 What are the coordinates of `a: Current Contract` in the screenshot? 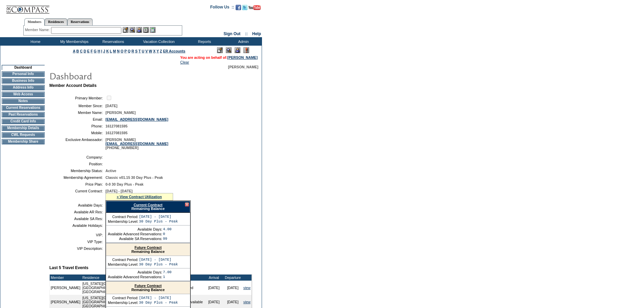 It's located at (147, 204).